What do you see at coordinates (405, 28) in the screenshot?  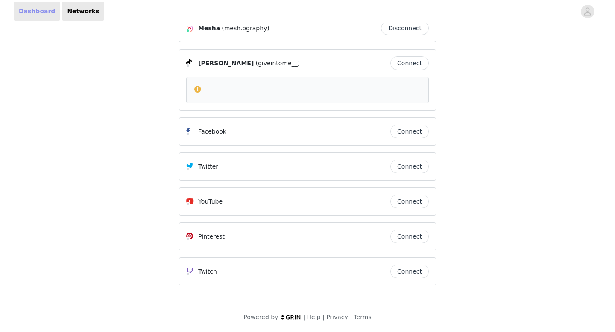 I see `button: Disconnect` at bounding box center [405, 28].